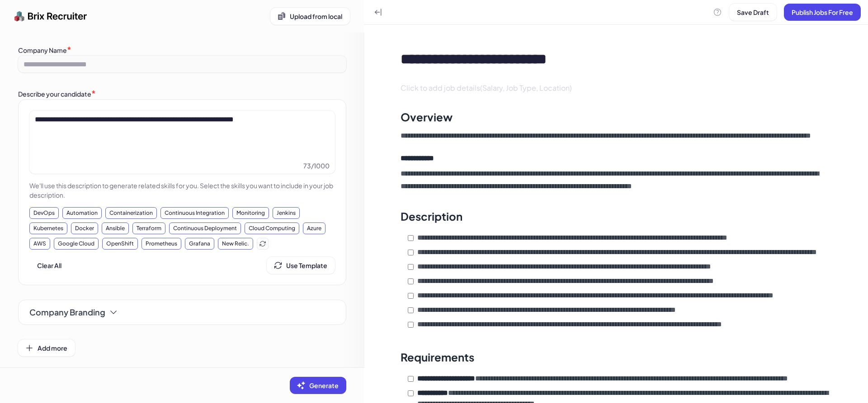 This screenshot has width=868, height=403. What do you see at coordinates (752, 12) in the screenshot?
I see `button: Save Draft` at bounding box center [752, 12].